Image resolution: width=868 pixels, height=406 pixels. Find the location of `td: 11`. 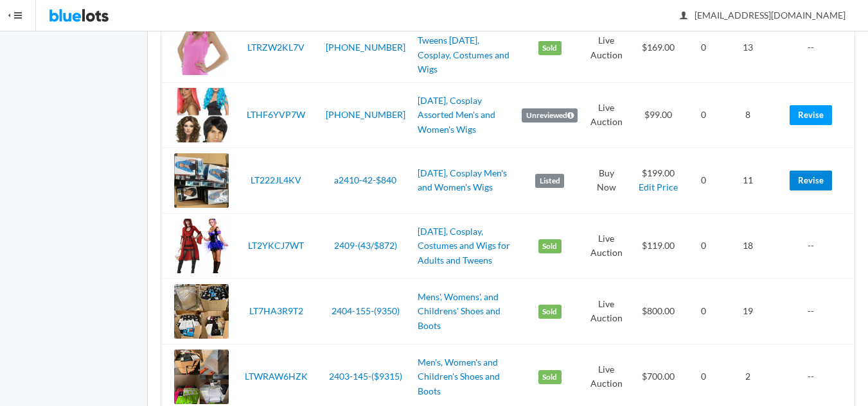

td: 11 is located at coordinates (748, 180).